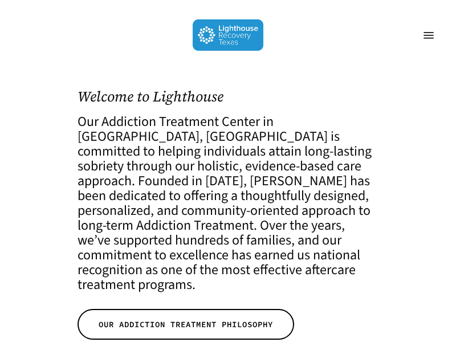  Describe the element at coordinates (186, 324) in the screenshot. I see `span: OUR ADDICTION TREATMENT PHILOSOPHY` at that location.